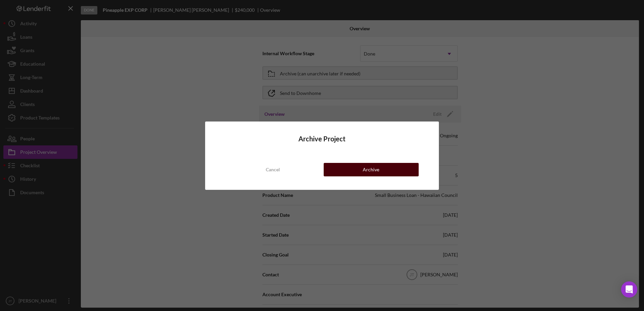  What do you see at coordinates (371, 170) in the screenshot?
I see `div: Archive` at bounding box center [371, 170].